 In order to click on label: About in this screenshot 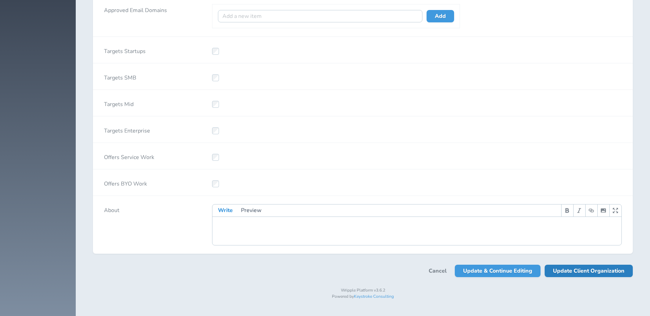, I will do `click(112, 209)`.